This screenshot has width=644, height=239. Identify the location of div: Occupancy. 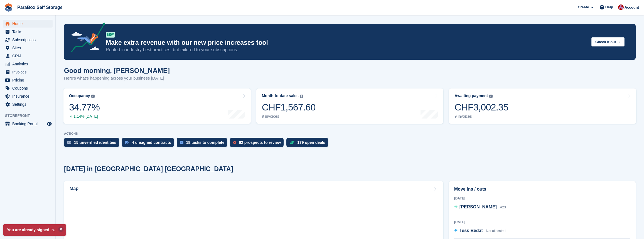
(80, 96).